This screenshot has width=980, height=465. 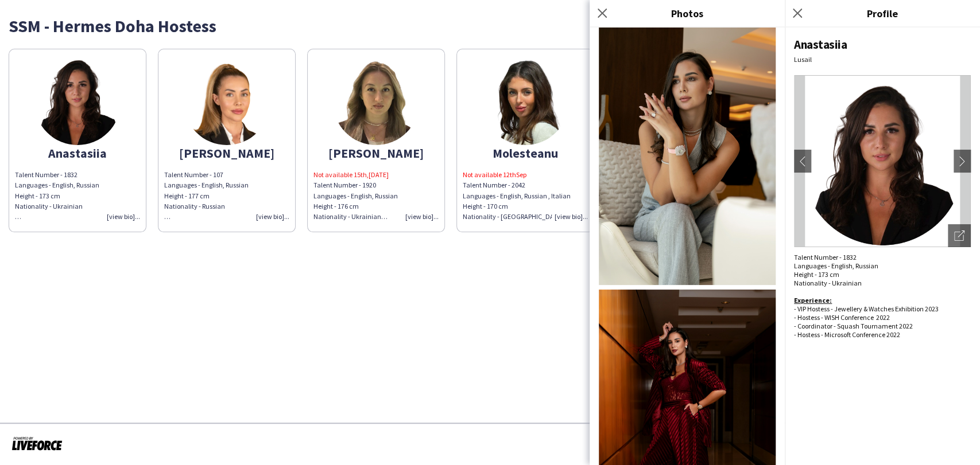 What do you see at coordinates (517, 195) in the screenshot?
I see `span: Talent Number - 2042 Languages - English, Russian , Italian Height - 170 cm Nationality - [GEOGRA...` at bounding box center [517, 195].